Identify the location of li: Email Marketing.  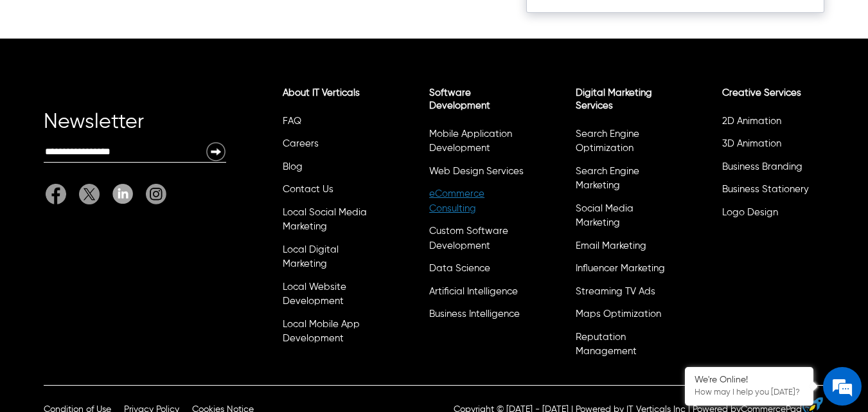
(622, 249).